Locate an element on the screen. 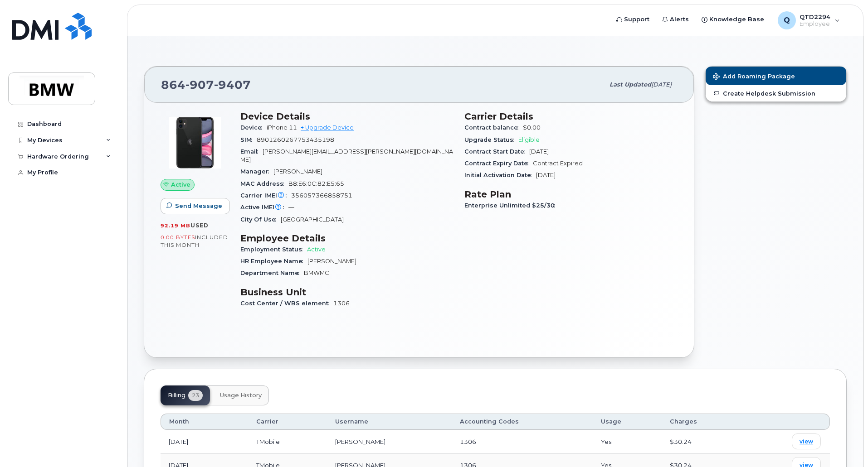 This screenshot has width=868, height=467. th: Charges is located at coordinates (702, 422).